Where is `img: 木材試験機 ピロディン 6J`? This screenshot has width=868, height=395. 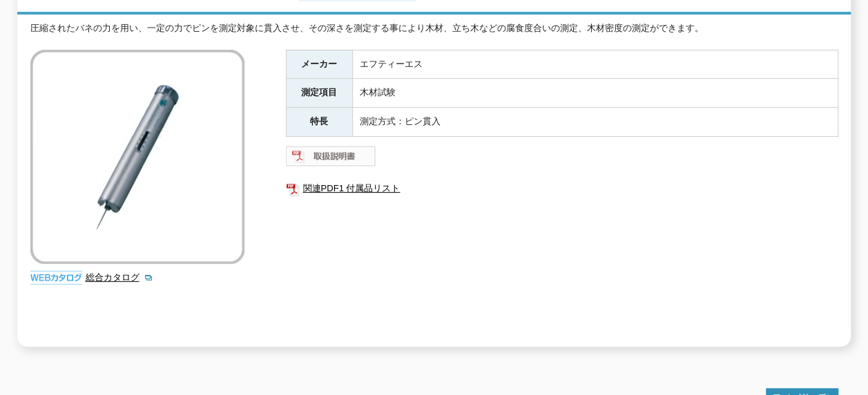
img: 木材試験機 ピロディン 6J is located at coordinates (137, 157).